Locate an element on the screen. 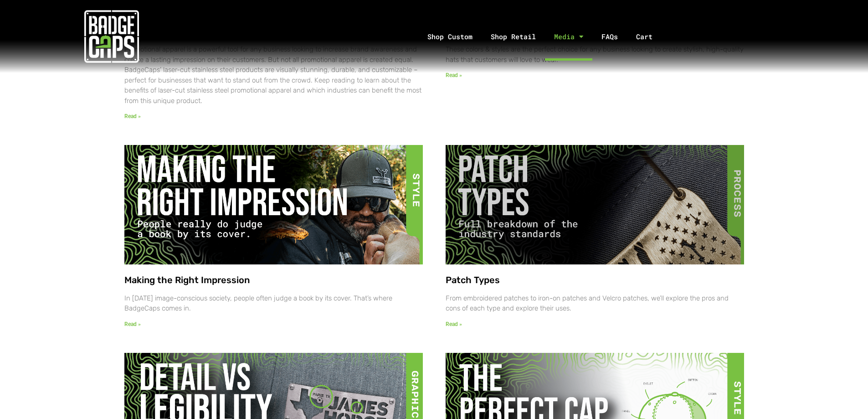  a: Media is located at coordinates (568, 36).